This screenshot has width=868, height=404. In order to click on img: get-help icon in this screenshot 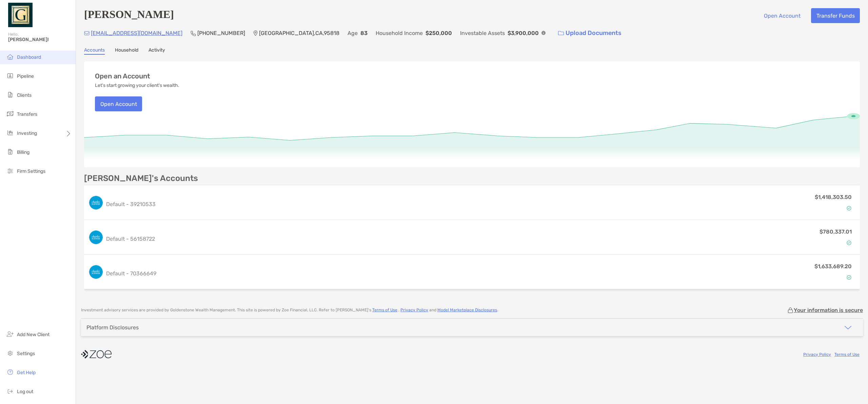, I will do `click(10, 372)`.